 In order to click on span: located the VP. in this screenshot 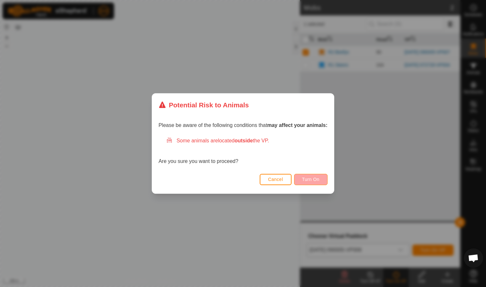, I will do `click(243, 141)`.